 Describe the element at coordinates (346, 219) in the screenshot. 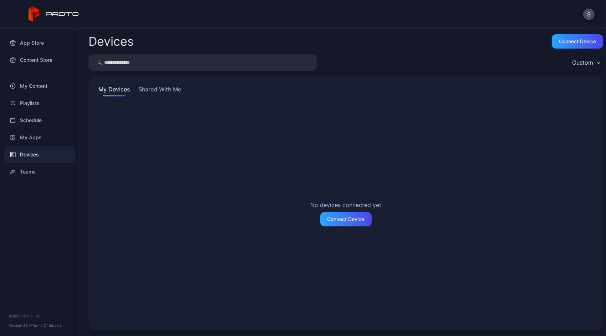

I see `div: Connect Device` at that location.